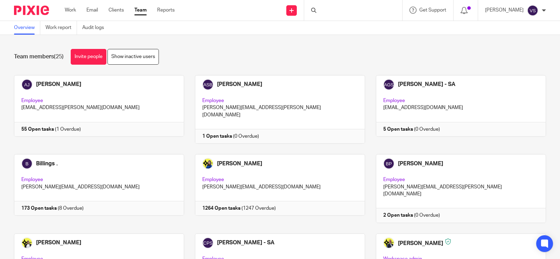 Image resolution: width=560 pixels, height=259 pixels. Describe the element at coordinates (96, 28) in the screenshot. I see `a: Audit logs` at that location.